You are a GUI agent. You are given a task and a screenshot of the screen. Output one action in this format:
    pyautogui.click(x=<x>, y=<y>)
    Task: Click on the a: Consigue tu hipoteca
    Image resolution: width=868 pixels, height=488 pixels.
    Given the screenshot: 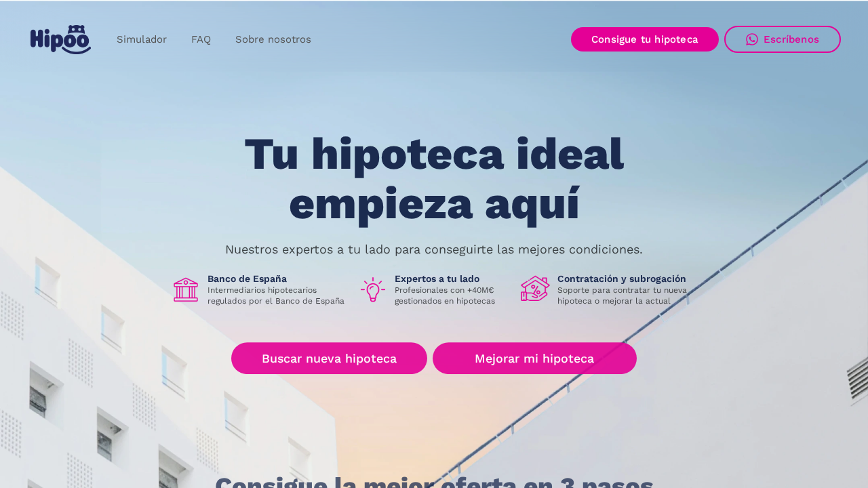 What is the action you would take?
    pyautogui.click(x=645, y=39)
    